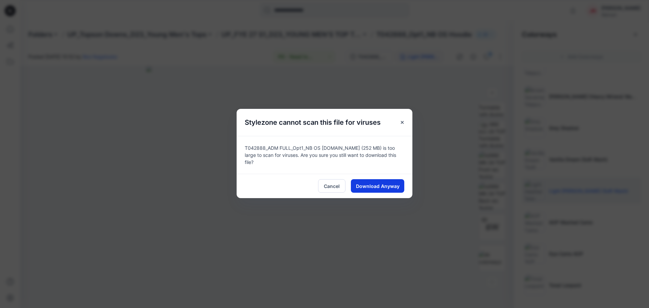  What do you see at coordinates (378, 186) in the screenshot?
I see `span: Download Anyway` at bounding box center [378, 186].